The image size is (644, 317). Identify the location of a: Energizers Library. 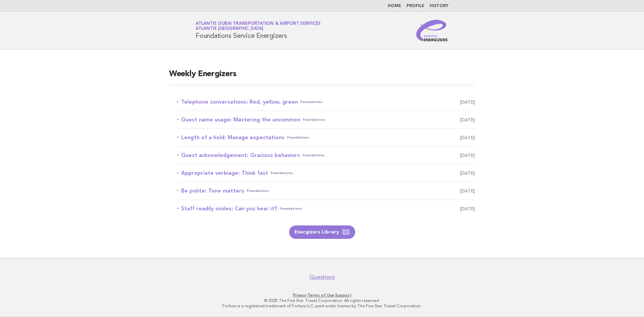
(322, 232).